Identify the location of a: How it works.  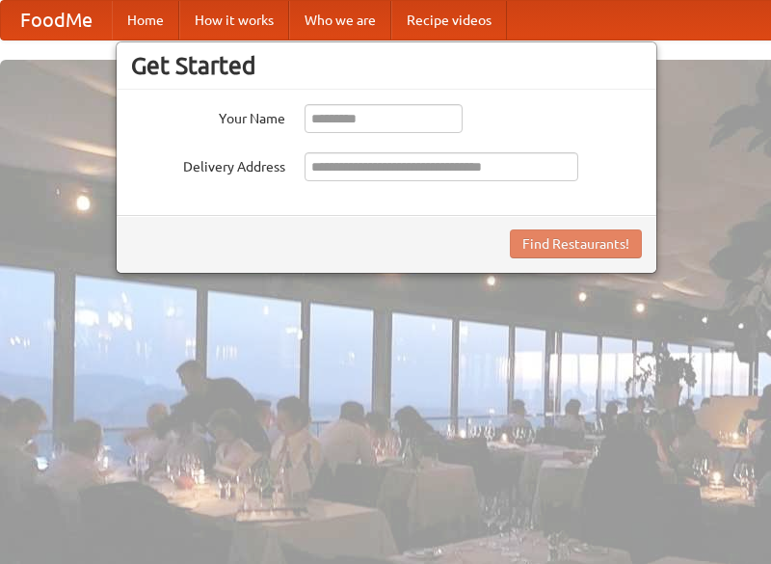
(234, 20).